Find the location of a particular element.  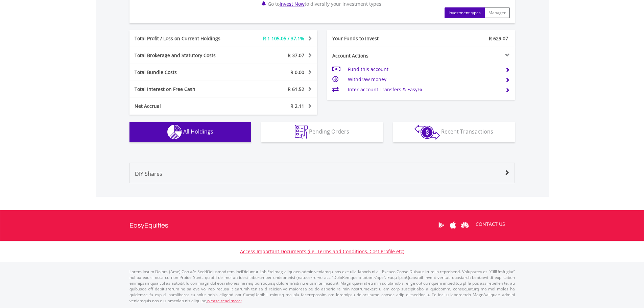

span: R 629.07 is located at coordinates (498, 38).